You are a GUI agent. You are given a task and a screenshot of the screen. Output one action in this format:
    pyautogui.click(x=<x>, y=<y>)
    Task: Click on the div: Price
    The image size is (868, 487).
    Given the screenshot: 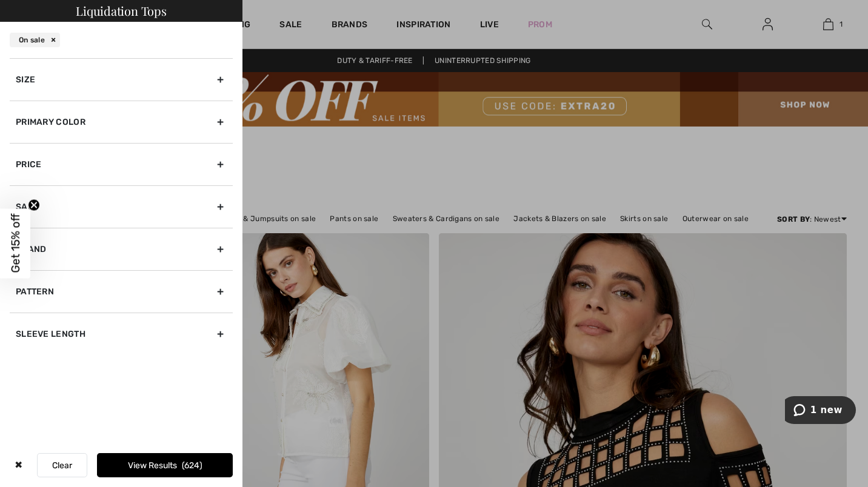 What is the action you would take?
    pyautogui.click(x=121, y=164)
    